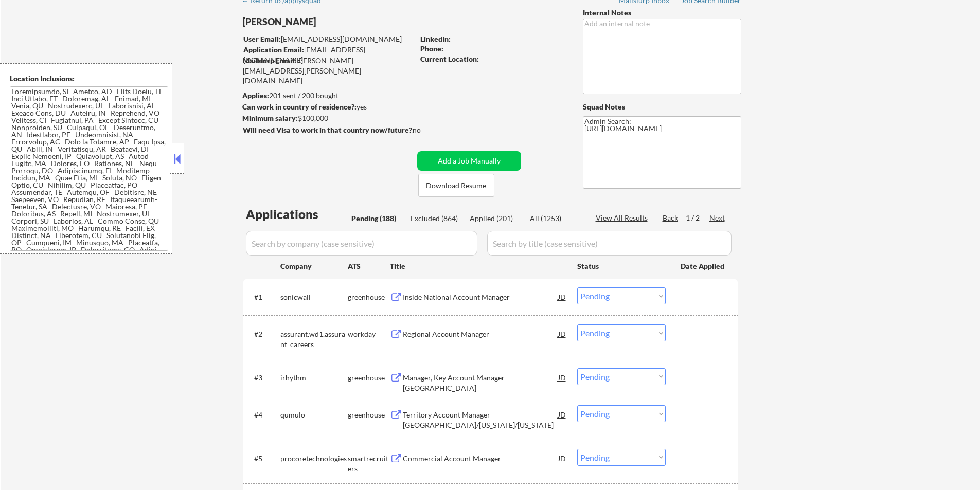 This screenshot has width=980, height=490. Describe the element at coordinates (555, 219) in the screenshot. I see `div: All (1253)` at that location.